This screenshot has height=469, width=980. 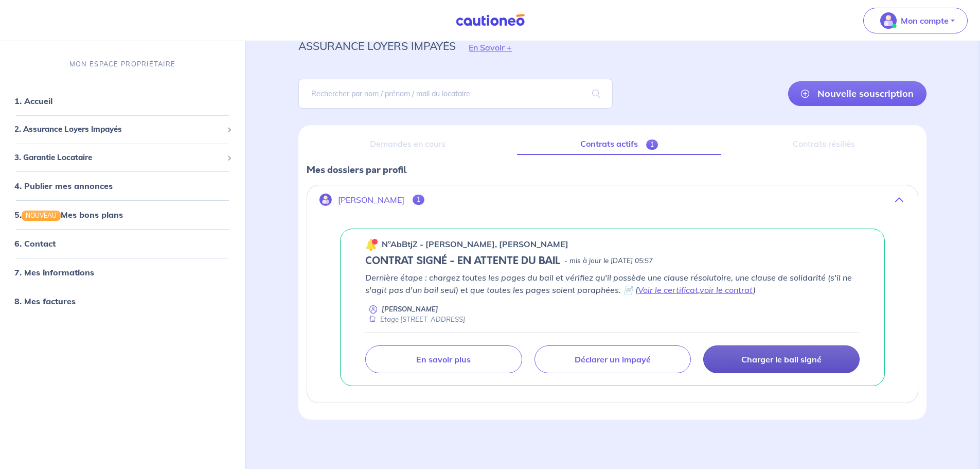 I want to click on div: 5.NOUVEAUMes bons plans, so click(x=122, y=215).